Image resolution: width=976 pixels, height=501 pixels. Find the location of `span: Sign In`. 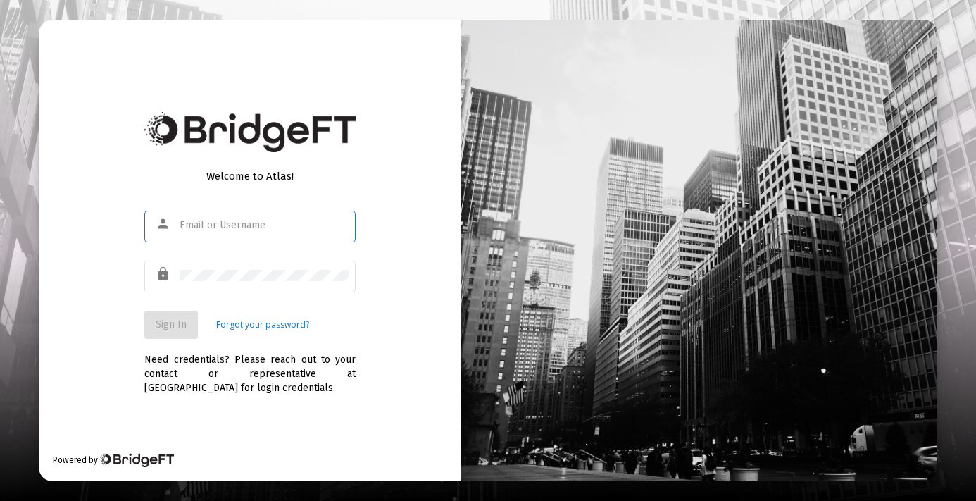

span: Sign In is located at coordinates (171, 324).